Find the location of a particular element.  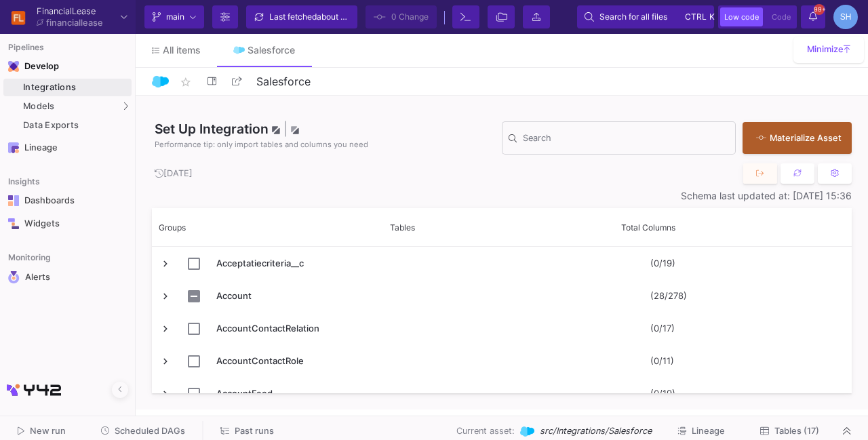

div: Lineage is located at coordinates (69, 148).